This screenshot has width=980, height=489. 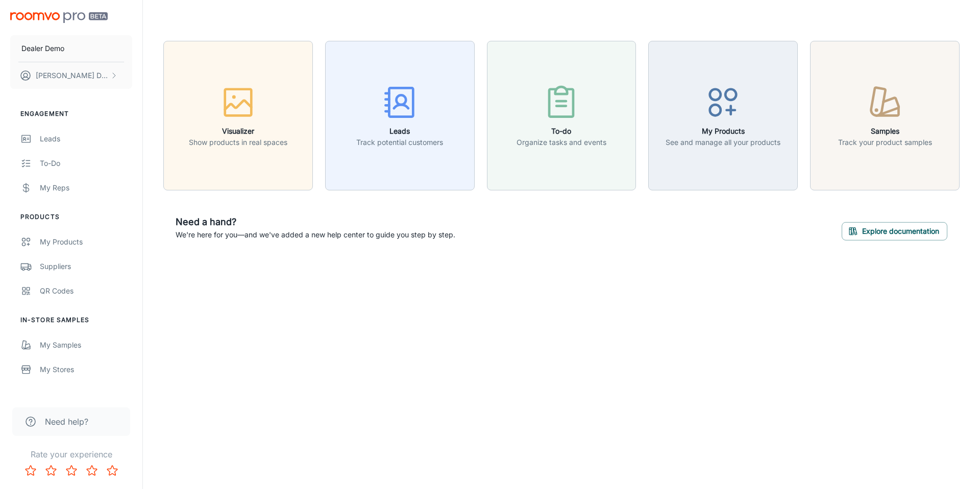 I want to click on h6: To-do, so click(x=562, y=131).